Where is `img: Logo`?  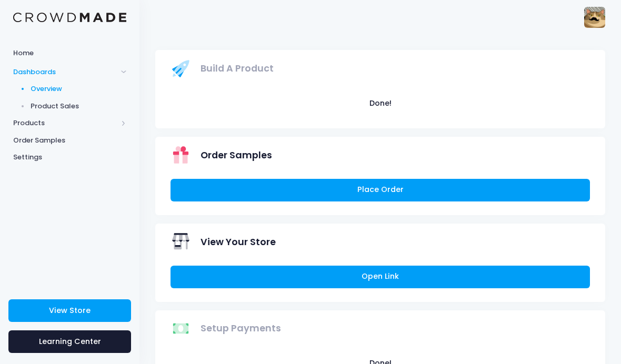 img: Logo is located at coordinates (70, 18).